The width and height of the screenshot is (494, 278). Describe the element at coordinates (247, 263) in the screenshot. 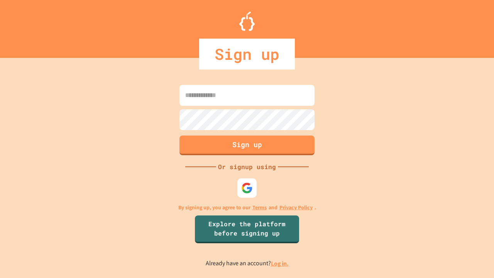

I see `p: Already have an account?` at that location.